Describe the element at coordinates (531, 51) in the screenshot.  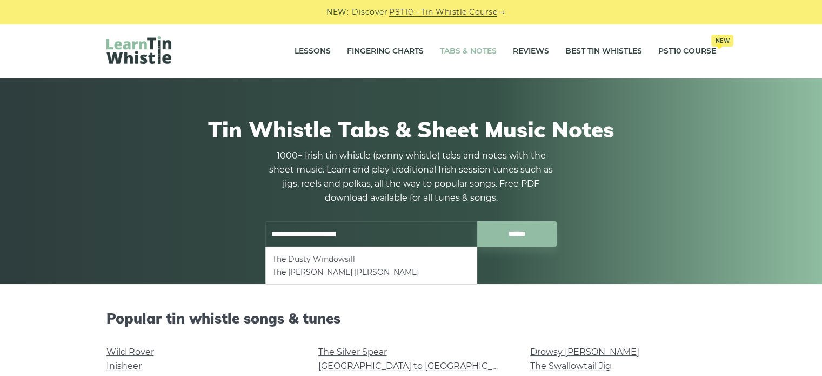
I see `a: Reviews` at that location.